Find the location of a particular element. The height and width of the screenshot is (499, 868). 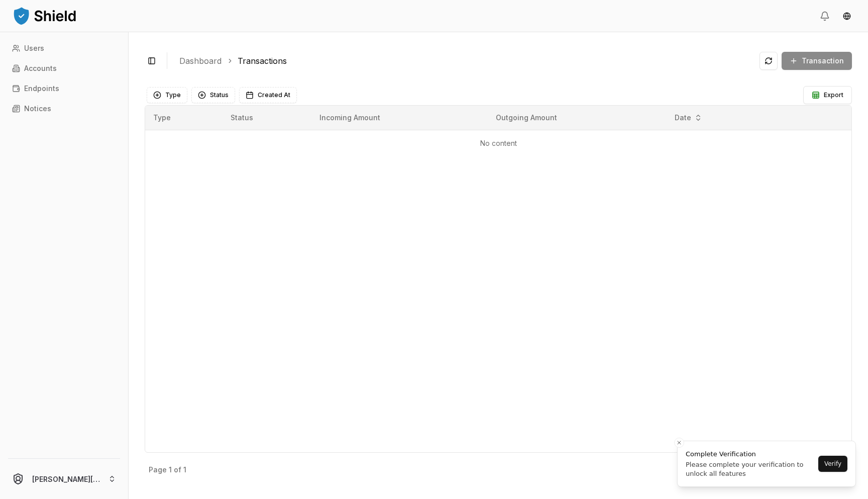

div: Please complete your verification to unlock all features is located at coordinates (751, 469).